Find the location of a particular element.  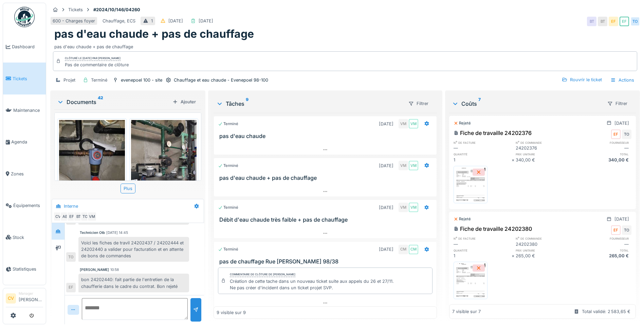

div: Voici les fiches de travil 24202437 / 24202444 et 24202440 a valider pour facturation et en atten... is located at coordinates (134, 250).